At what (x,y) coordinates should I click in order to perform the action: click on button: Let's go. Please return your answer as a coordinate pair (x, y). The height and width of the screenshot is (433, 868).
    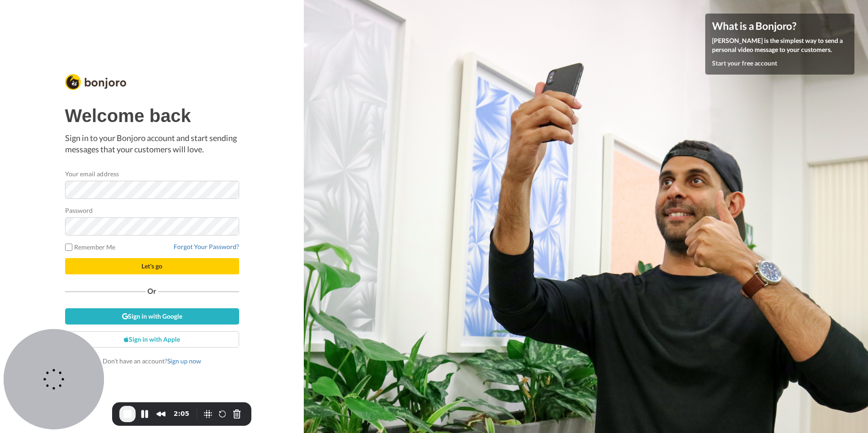
    Looking at the image, I should click on (152, 266).